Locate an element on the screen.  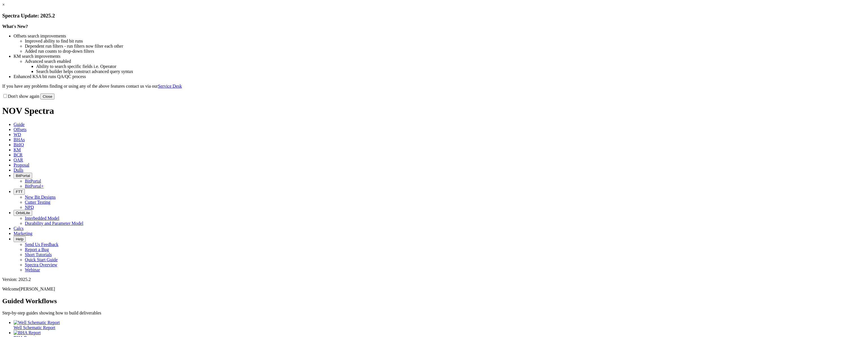
a: Webinar is located at coordinates (32, 270).